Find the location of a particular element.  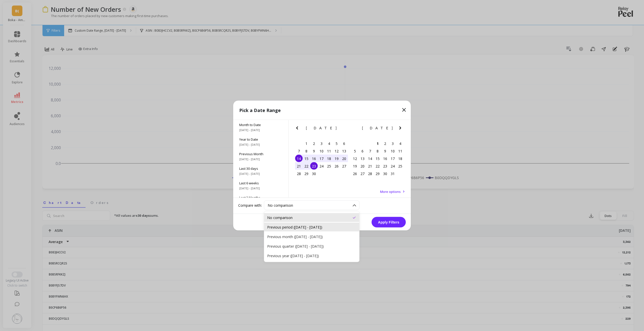

div: Choose Saturday, October 18th, 2025 is located at coordinates (400, 159).